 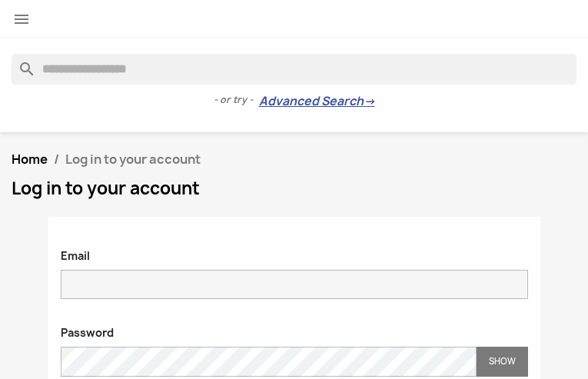 I want to click on span: - or try -, so click(x=236, y=100).